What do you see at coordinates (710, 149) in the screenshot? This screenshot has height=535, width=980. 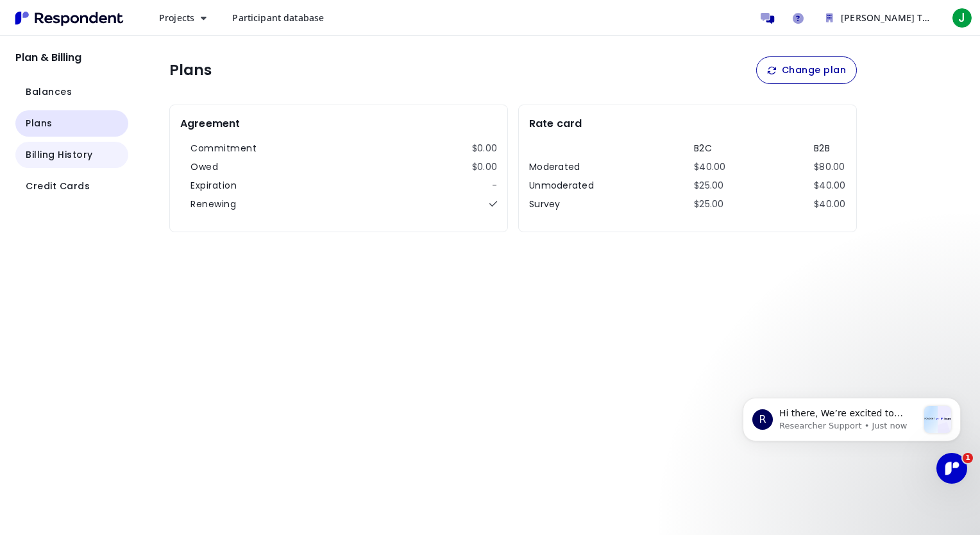 I see `th: B2C` at bounding box center [710, 149].